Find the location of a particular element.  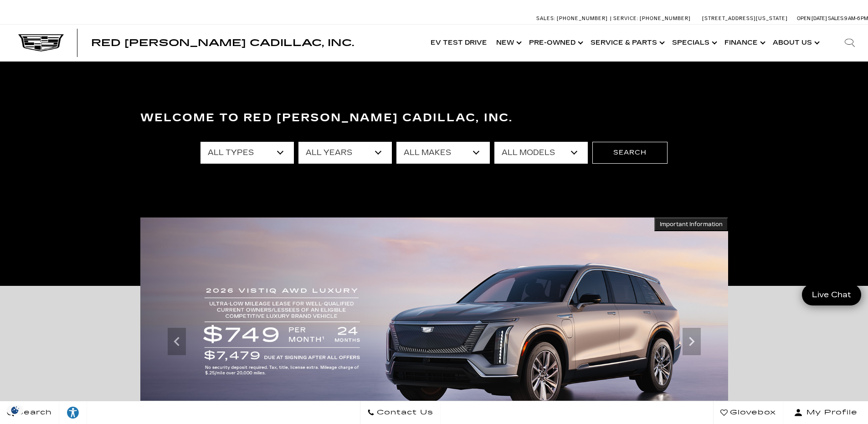

div: Search is located at coordinates (849, 43).